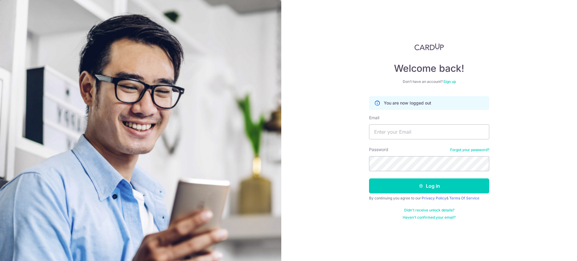 This screenshot has width=577, height=261. Describe the element at coordinates (429, 210) in the screenshot. I see `a: Didn't receive unlock details?` at that location.